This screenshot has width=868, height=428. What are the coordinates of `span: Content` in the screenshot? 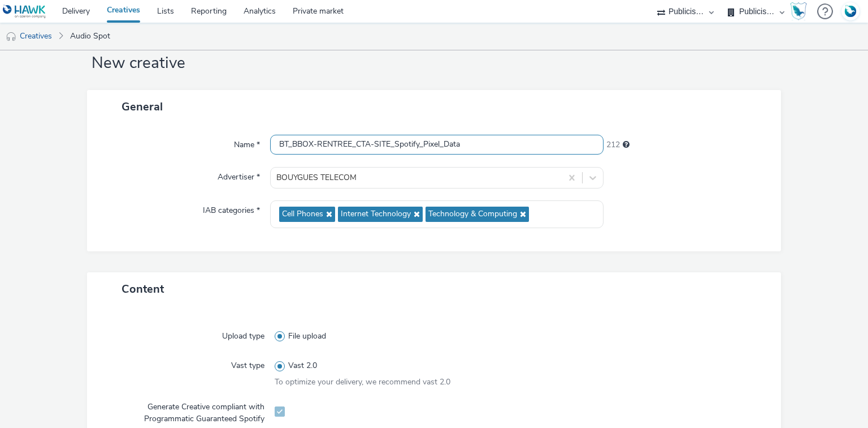 It's located at (142, 289).